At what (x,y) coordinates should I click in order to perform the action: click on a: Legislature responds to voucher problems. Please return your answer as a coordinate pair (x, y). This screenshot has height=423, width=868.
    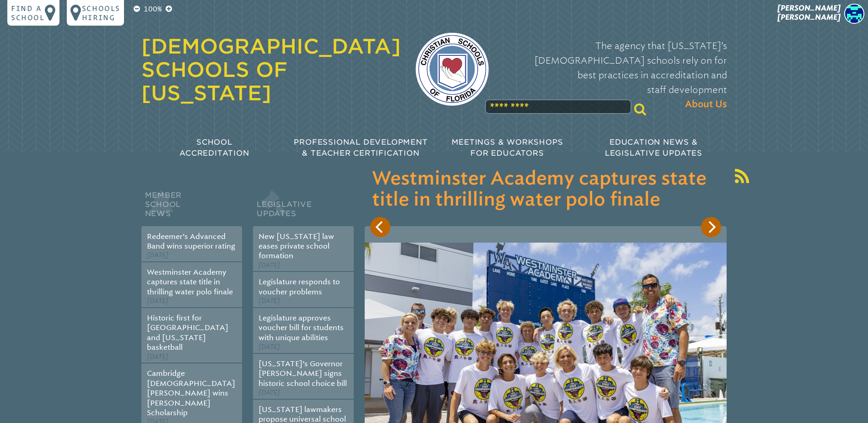
    Looking at the image, I should click on (299, 287).